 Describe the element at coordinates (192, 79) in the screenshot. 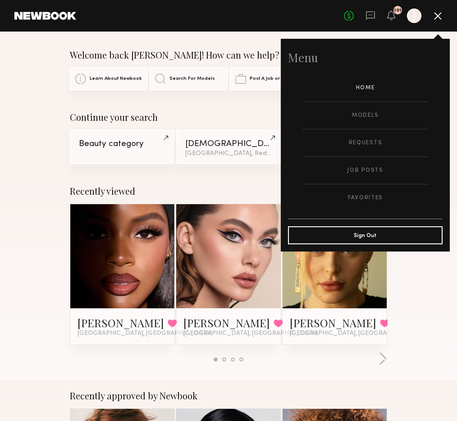

I see `span: Search For Models` at that location.